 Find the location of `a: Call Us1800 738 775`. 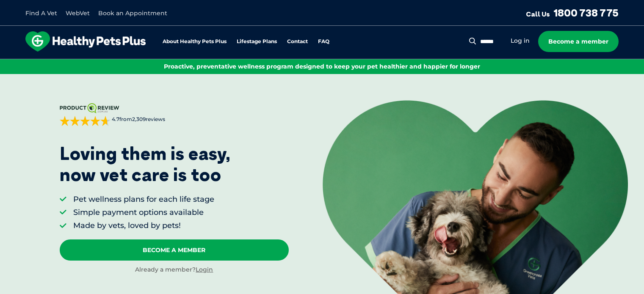

a: Call Us1800 738 775 is located at coordinates (572, 13).